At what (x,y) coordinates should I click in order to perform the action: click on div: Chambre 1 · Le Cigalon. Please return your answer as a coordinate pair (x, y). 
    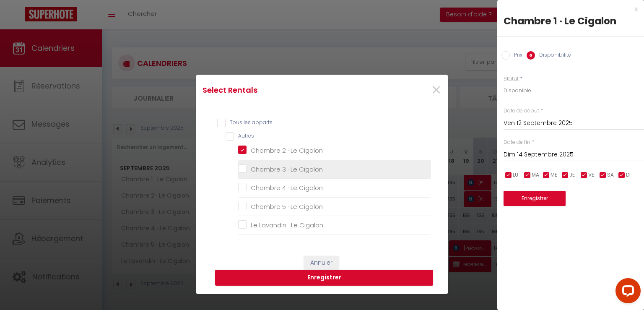
    Looking at the image, I should click on (571, 21).